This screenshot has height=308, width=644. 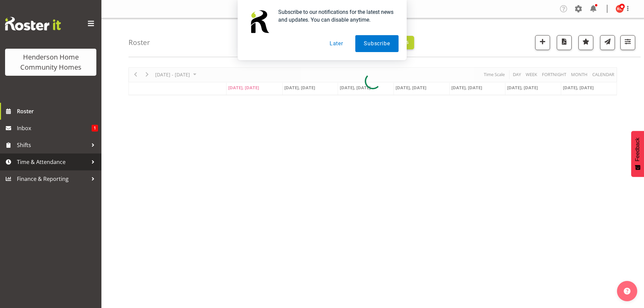 I want to click on span: Inbox, so click(x=54, y=128).